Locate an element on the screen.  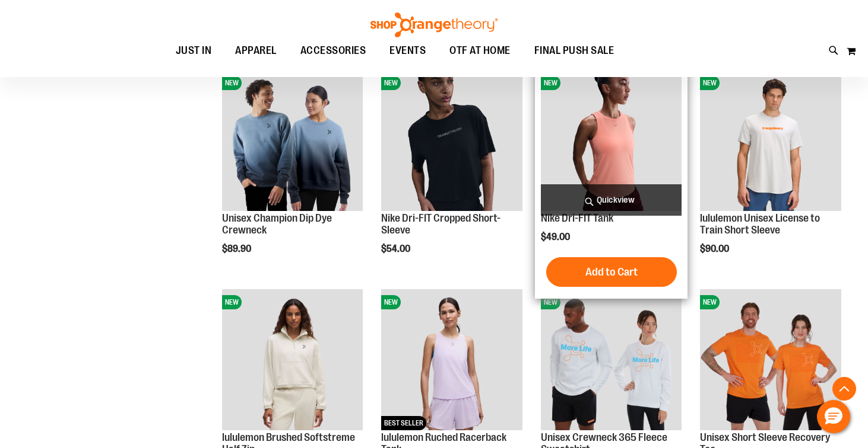
a: Unisex Crewneck 365 Fleece SweatshirtNEW is located at coordinates (612, 360).